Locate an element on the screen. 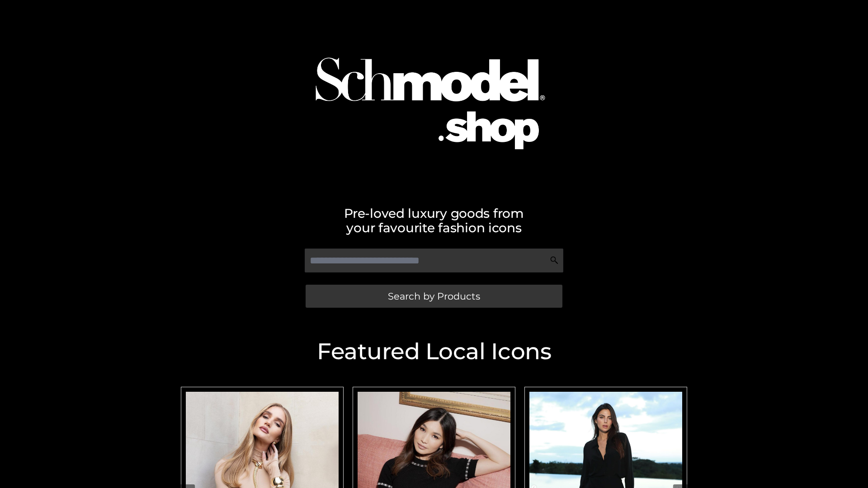 Image resolution: width=868 pixels, height=488 pixels. a: Search by Products is located at coordinates (434, 296).